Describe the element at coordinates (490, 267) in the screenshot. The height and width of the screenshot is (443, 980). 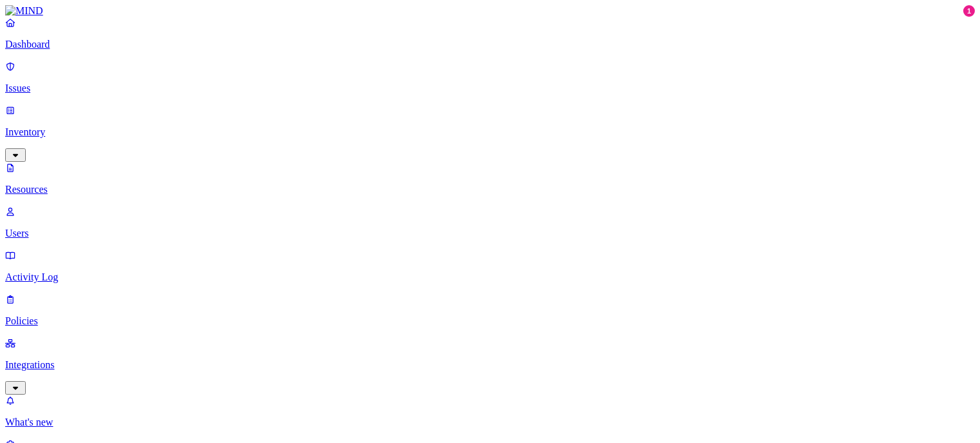
I see `a: Activity Log` at that location.